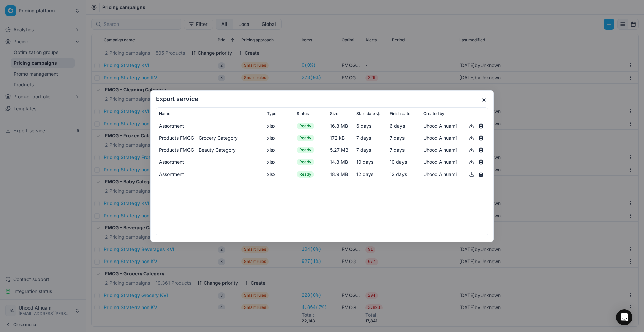 The height and width of the screenshot is (332, 644). What do you see at coordinates (340, 125) in the screenshot?
I see `div: 16.8 MB` at bounding box center [340, 125].